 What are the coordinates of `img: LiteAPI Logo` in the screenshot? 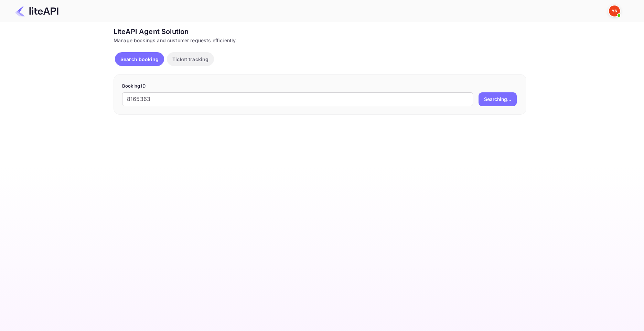 It's located at (37, 11).